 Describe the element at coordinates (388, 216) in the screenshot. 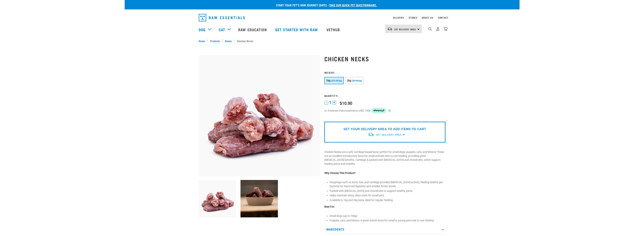

I see `li: Small dogs (up to 10kg).` at that location.